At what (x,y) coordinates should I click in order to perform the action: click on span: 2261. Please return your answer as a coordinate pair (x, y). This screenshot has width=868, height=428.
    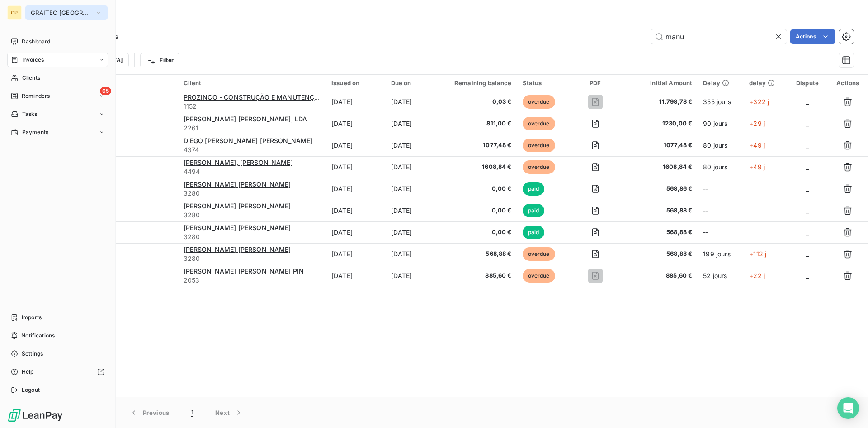
    Looking at the image, I should click on (252, 128).